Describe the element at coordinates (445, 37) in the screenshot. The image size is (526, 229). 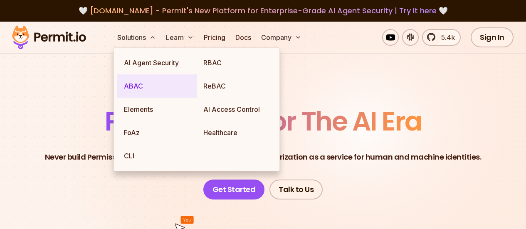
I see `span: 5.4k` at that location.